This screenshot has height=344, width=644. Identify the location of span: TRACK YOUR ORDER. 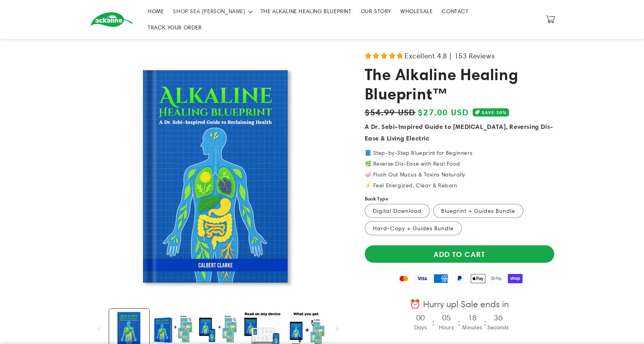
(175, 27).